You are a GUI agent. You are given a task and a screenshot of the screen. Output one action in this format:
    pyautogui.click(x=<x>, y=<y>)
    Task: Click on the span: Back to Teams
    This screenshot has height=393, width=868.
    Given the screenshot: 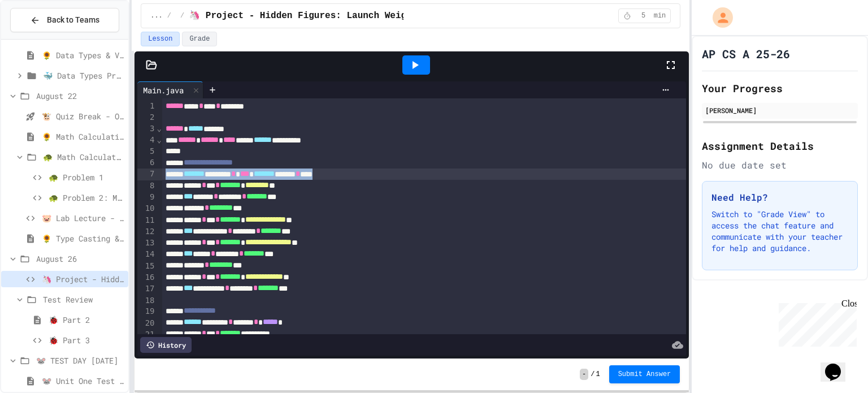 What is the action you would take?
    pyautogui.click(x=73, y=20)
    